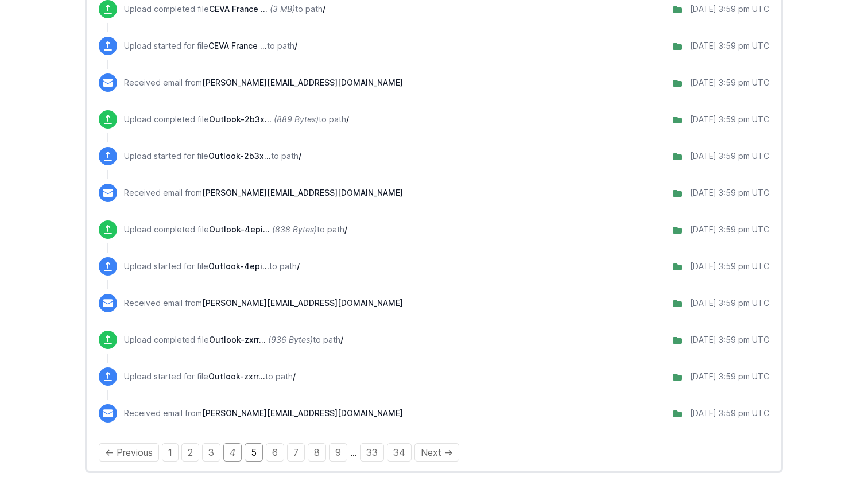  I want to click on a: Page 33, so click(372, 453).